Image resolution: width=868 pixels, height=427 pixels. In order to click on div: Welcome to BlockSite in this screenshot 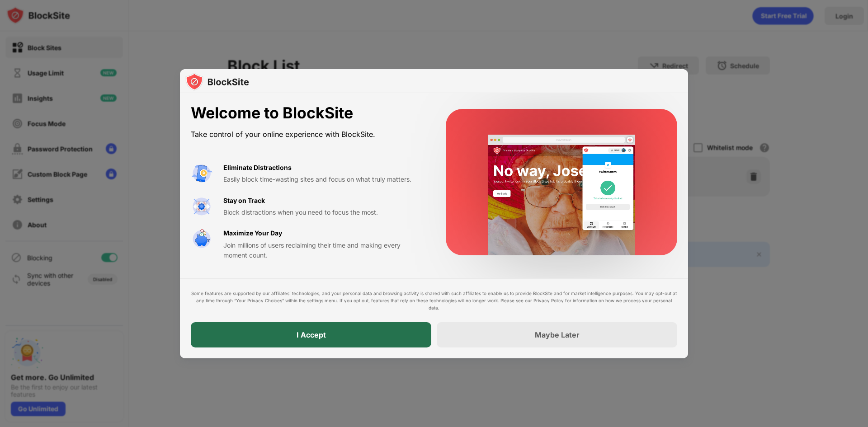, I will do `click(308, 113)`.